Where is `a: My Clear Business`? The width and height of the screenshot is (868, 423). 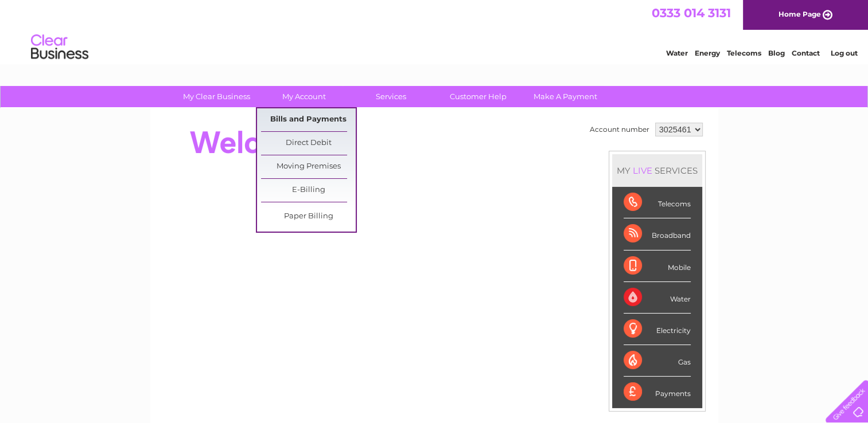
a: My Clear Business is located at coordinates (216, 96).